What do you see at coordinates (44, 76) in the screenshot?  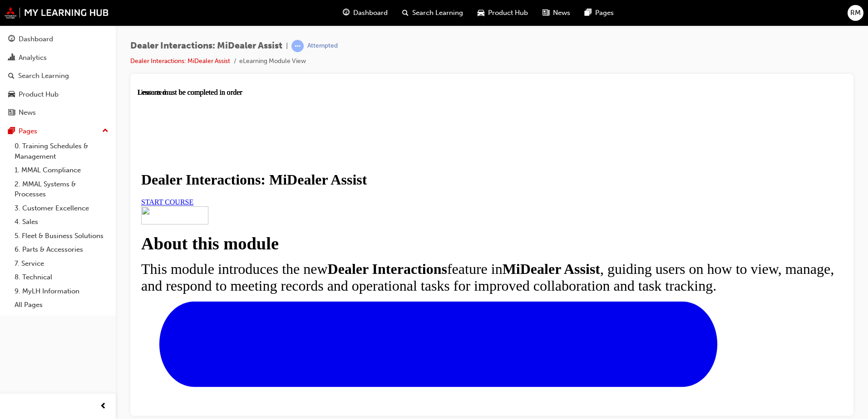 I see `div: Search Learning` at bounding box center [44, 76].